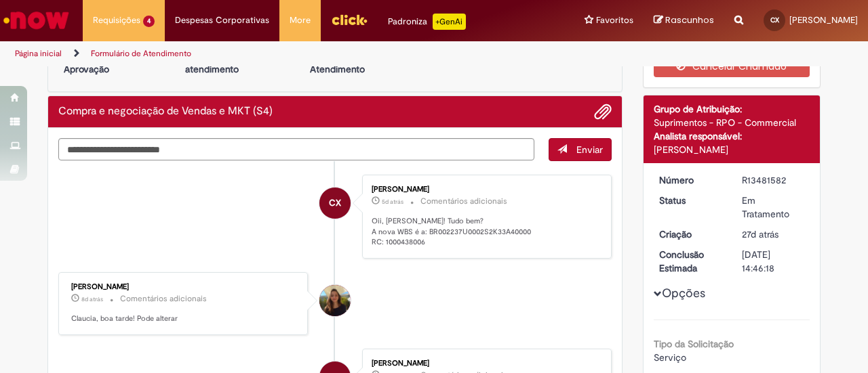 This screenshot has height=373, width=868. What do you see at coordinates (690, 261) in the screenshot?
I see `dt: Conclusão Estimada` at bounding box center [690, 261].